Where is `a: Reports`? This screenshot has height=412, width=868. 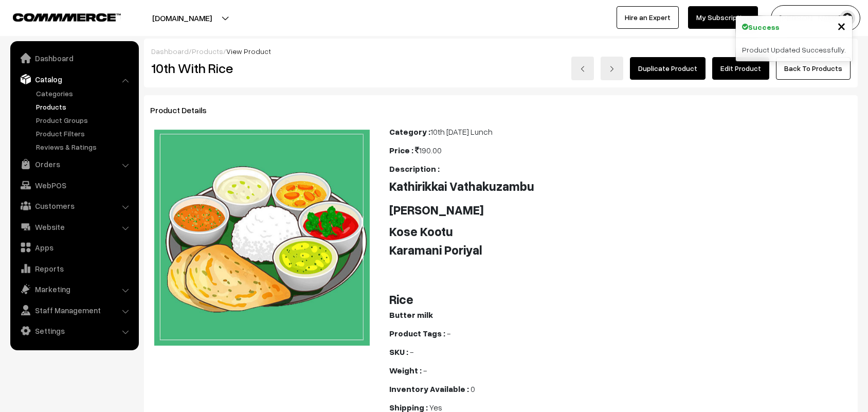 a: Reports is located at coordinates (74, 268).